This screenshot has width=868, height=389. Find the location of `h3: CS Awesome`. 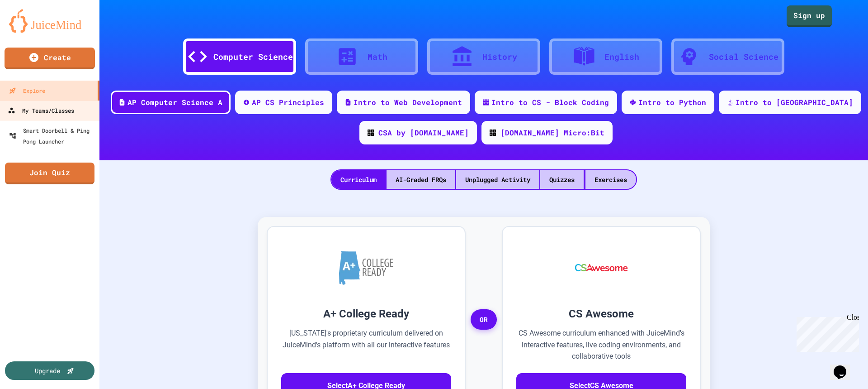

h3: CS Awesome is located at coordinates (601, 313).